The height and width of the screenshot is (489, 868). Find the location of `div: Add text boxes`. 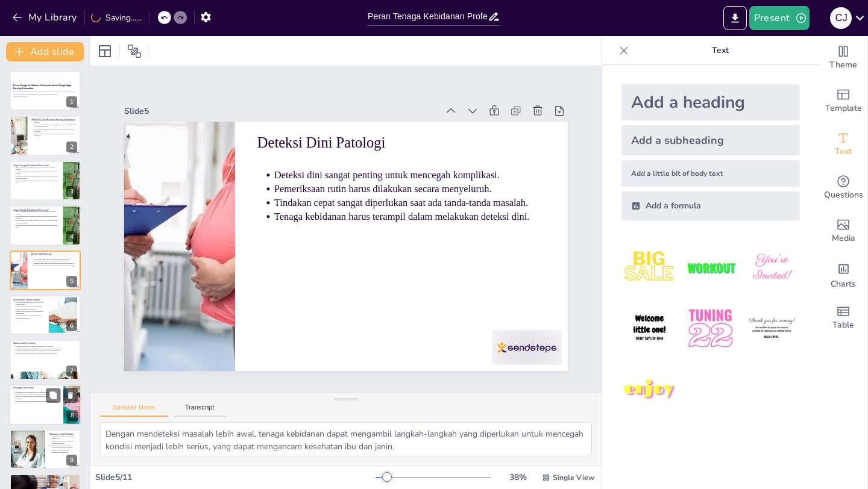

div: Add text boxes is located at coordinates (843, 144).